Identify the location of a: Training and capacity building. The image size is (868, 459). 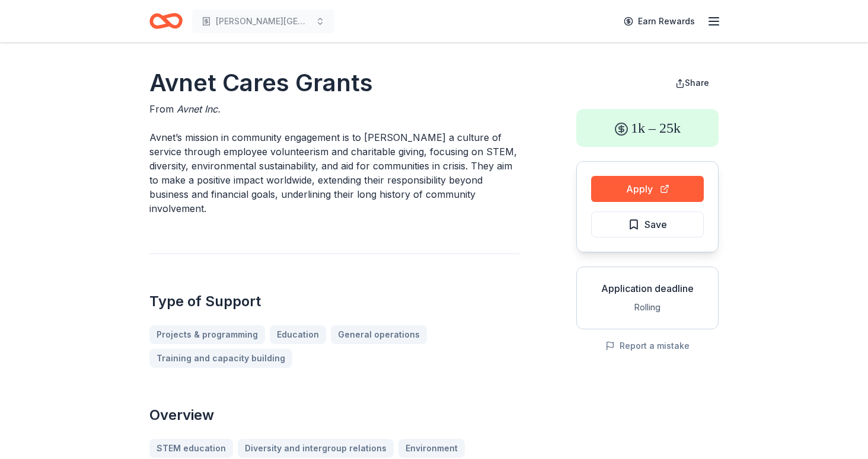
(221, 358).